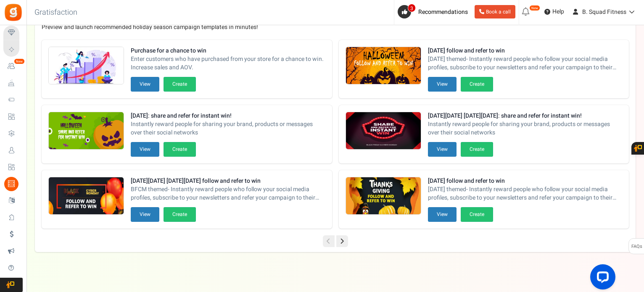 The width and height of the screenshot is (644, 292). What do you see at coordinates (637, 247) in the screenshot?
I see `span: FAQs` at bounding box center [637, 247].